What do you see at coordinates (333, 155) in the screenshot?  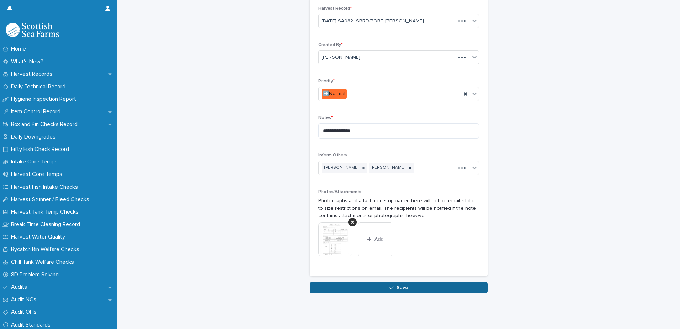 I see `span: Inform Others` at bounding box center [333, 155].